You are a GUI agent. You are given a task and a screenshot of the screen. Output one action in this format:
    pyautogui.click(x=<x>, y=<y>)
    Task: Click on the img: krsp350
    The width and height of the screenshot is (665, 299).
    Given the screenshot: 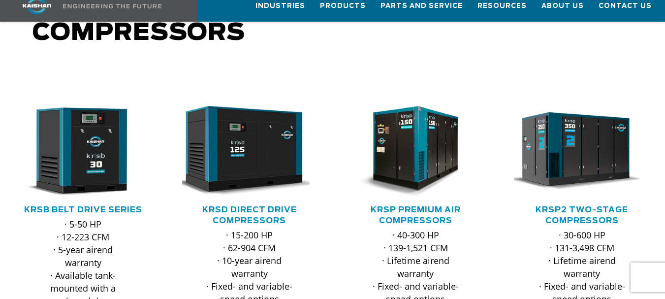 What is the action you would take?
    pyautogui.click(x=575, y=151)
    